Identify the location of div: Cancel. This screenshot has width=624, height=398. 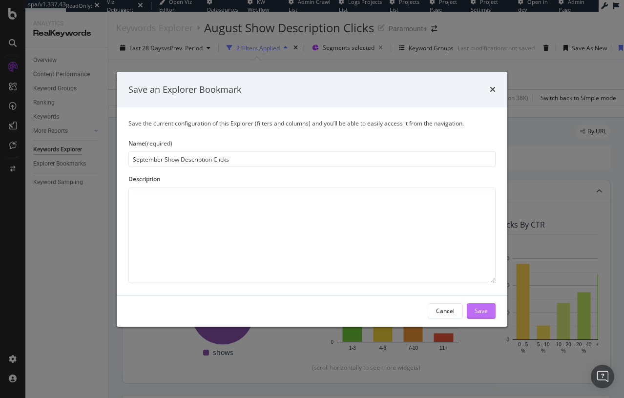
(445, 311).